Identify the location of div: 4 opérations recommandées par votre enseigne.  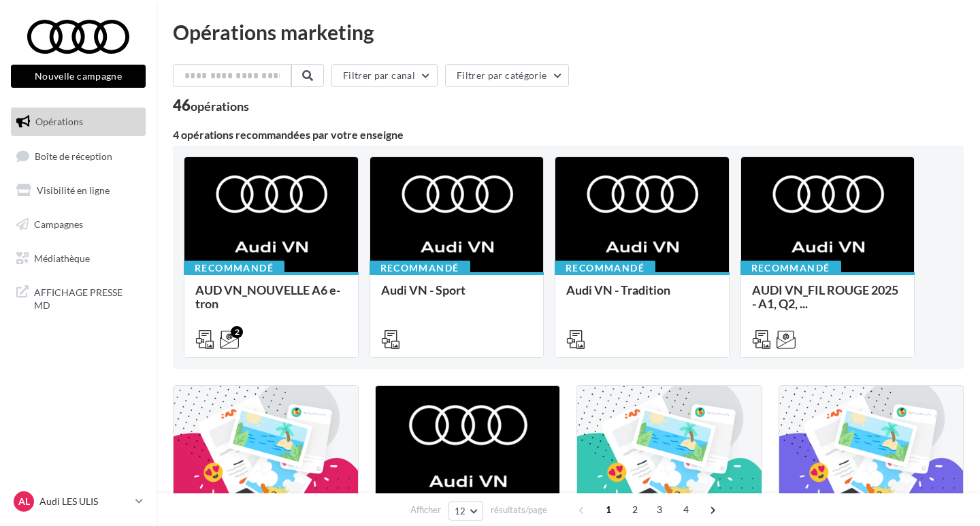
(569, 135).